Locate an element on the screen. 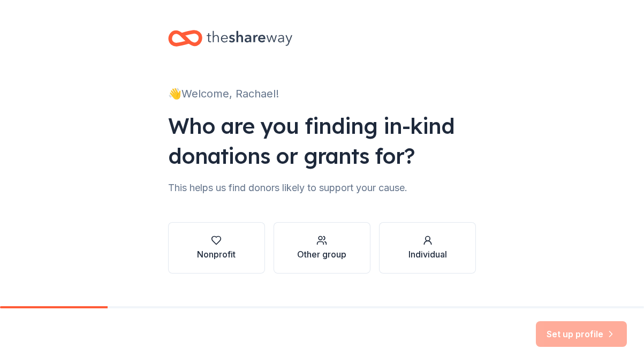  div: Individual is located at coordinates (427, 254).